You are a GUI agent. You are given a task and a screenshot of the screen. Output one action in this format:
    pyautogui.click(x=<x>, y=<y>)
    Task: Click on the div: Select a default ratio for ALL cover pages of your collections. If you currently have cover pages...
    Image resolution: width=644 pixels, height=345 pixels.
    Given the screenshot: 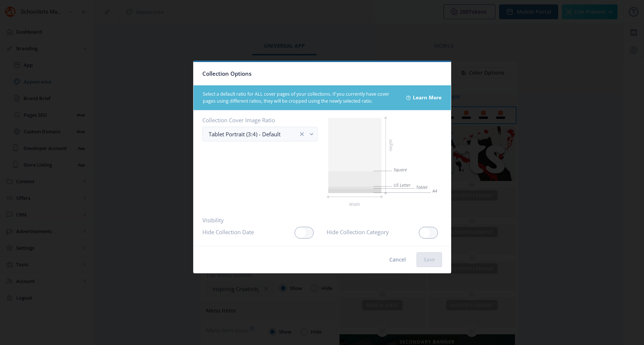 What is the action you would take?
    pyautogui.click(x=300, y=98)
    